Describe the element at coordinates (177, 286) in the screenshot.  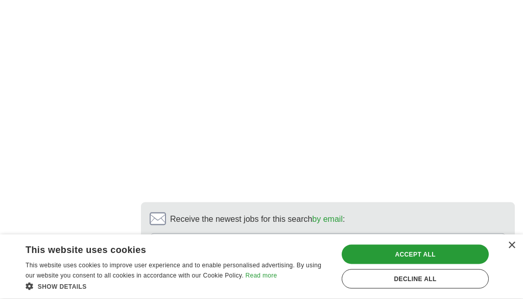
I see `div: Show details` at that location.